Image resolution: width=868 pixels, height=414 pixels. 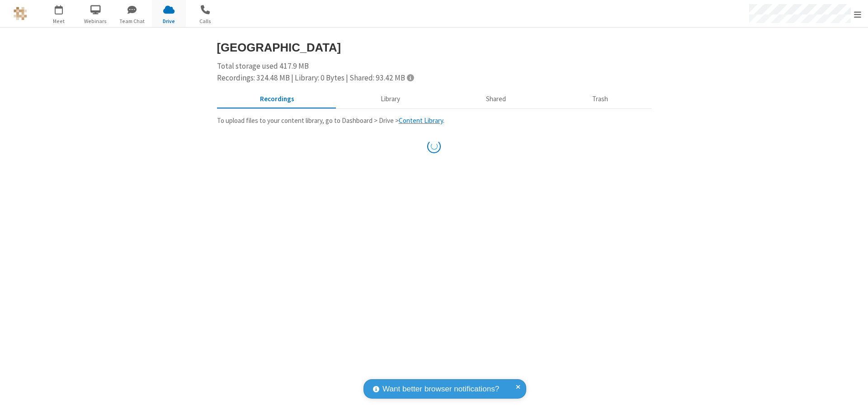 What do you see at coordinates (434, 121) in the screenshot?
I see `p: To upload files to your content library, go to Dashboard > Drive > .` at bounding box center [434, 121].